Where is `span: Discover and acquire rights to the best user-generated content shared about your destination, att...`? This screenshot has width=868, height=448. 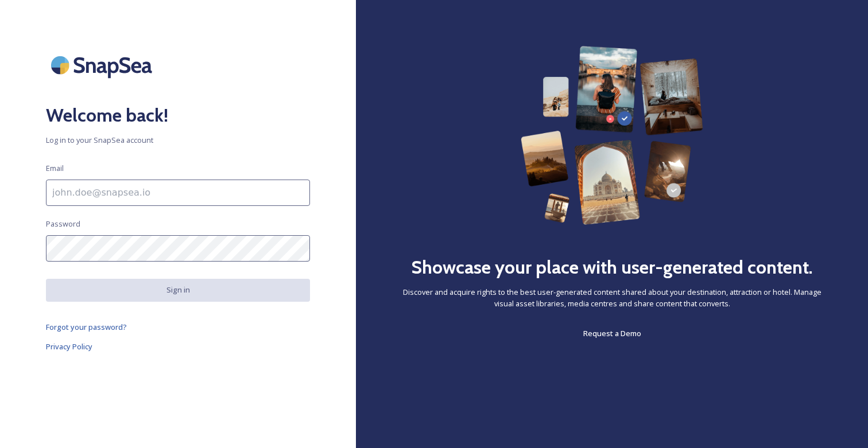
span: Discover and acquire rights to the best user-generated content shared about your destination, att... is located at coordinates (613, 298).